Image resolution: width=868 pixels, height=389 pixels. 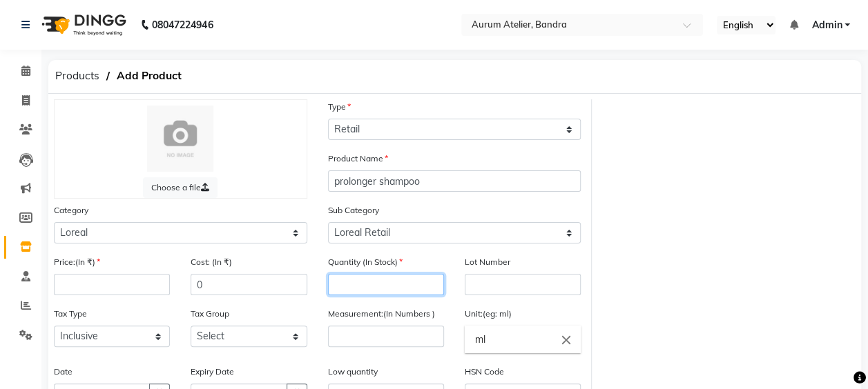 What do you see at coordinates (353, 372) in the screenshot?
I see `label: Low quantity` at bounding box center [353, 372].